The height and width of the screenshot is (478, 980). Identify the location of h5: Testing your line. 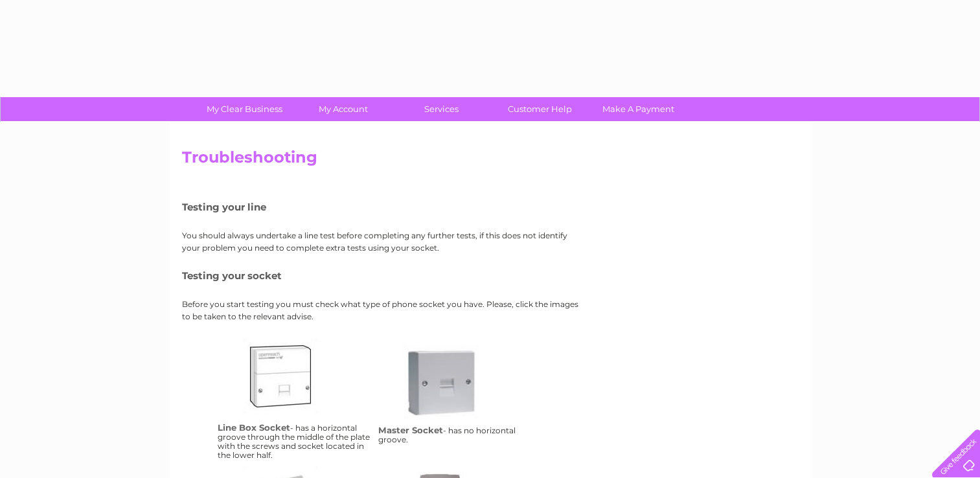
(383, 206).